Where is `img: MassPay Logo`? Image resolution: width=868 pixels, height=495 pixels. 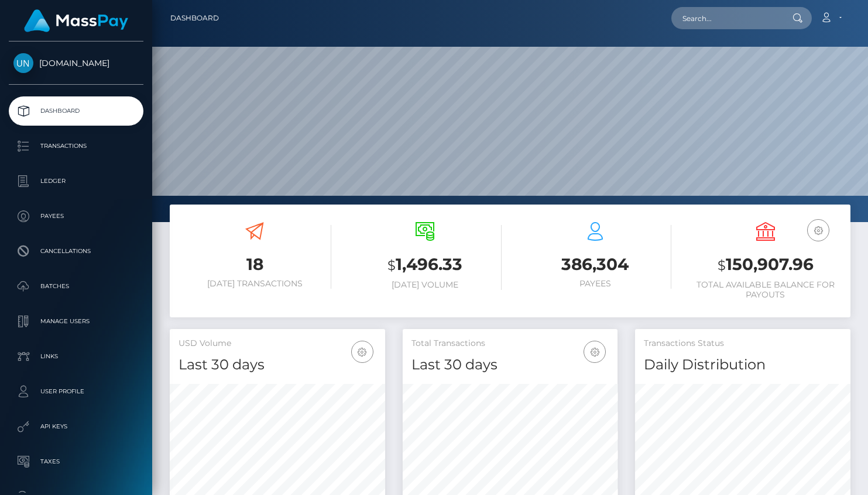
img: MassPay Logo is located at coordinates (76, 20).